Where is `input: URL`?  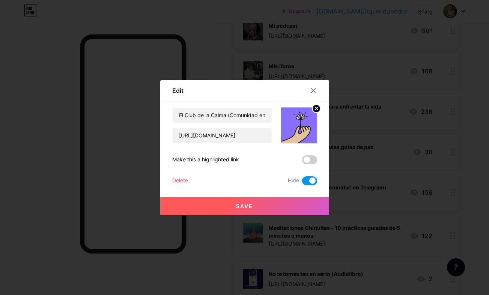
input: URL is located at coordinates (222, 136).